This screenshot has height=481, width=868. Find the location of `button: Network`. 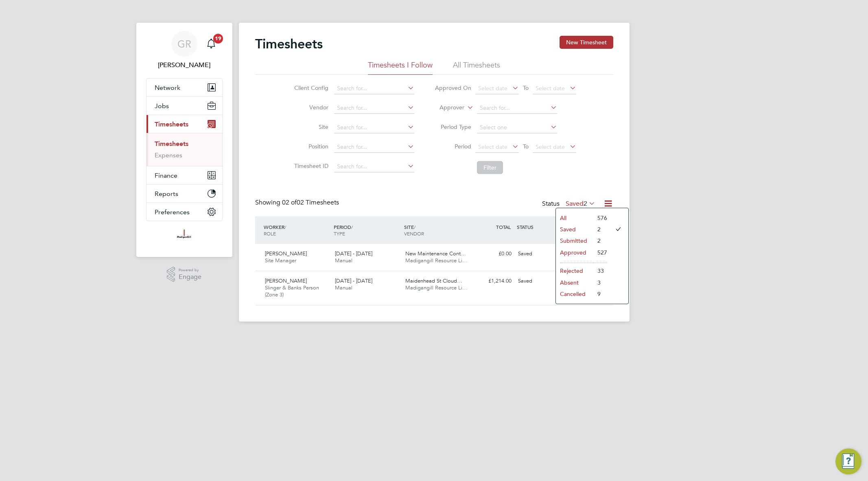

button: Network is located at coordinates (184, 87).